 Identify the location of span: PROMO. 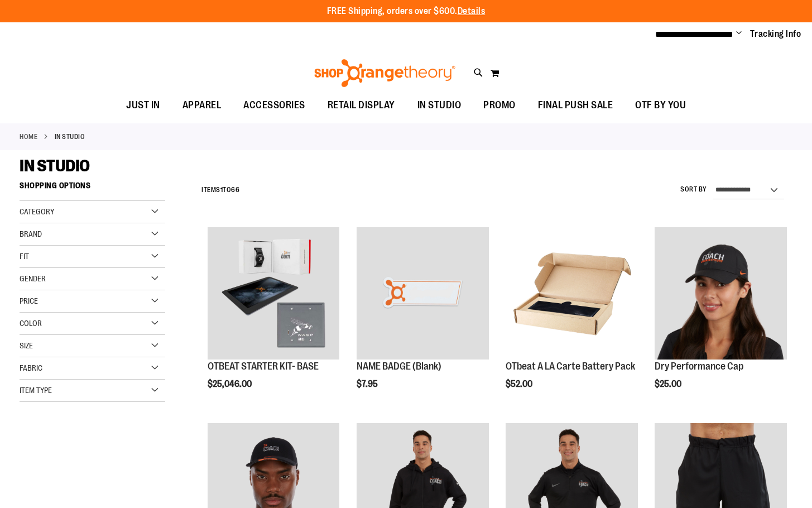
(499, 105).